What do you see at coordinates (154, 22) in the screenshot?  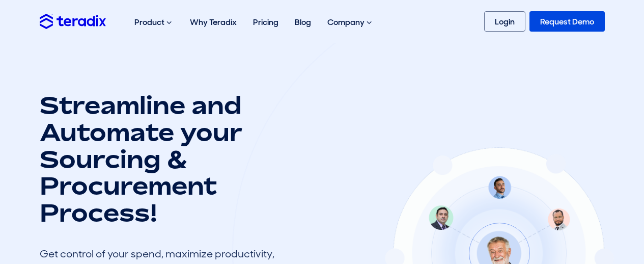 I see `div: Product` at bounding box center [154, 22].